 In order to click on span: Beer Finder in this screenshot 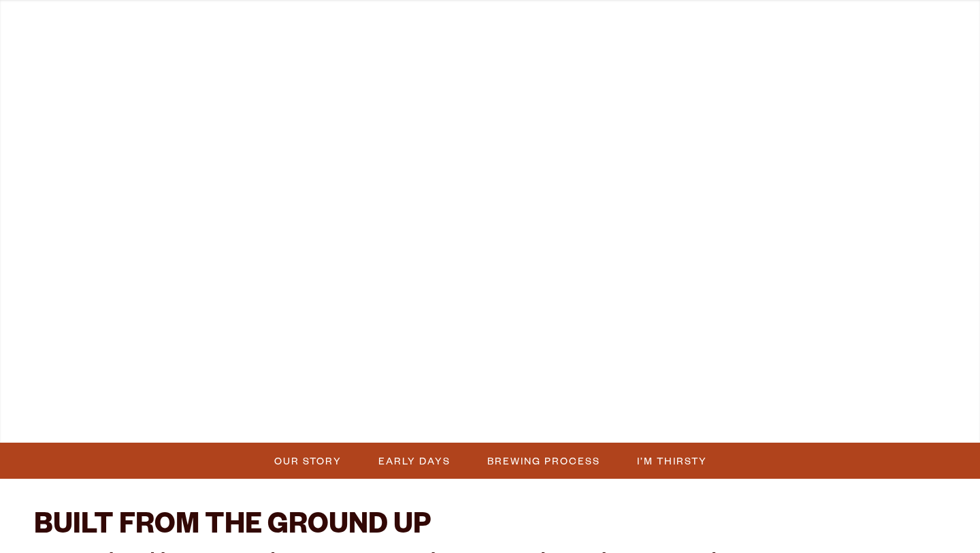, I will do `click(876, 38)`.